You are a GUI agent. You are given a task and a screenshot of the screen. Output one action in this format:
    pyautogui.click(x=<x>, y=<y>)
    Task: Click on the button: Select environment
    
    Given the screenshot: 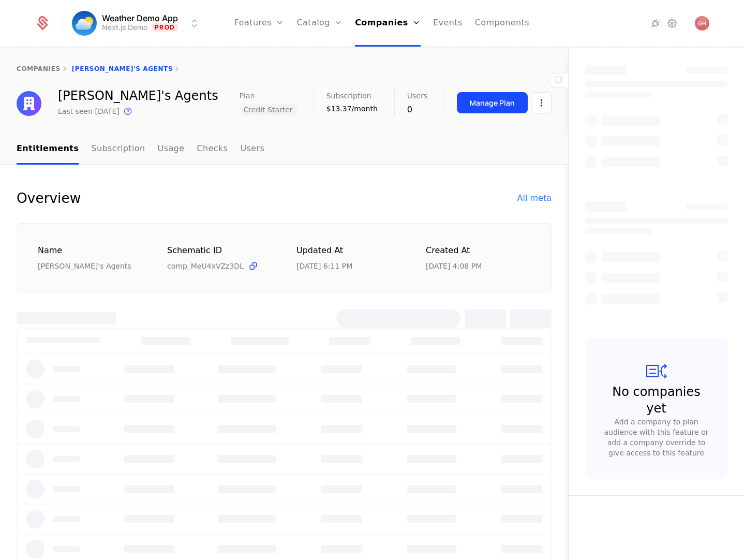 What is the action you would take?
    pyautogui.click(x=138, y=23)
    